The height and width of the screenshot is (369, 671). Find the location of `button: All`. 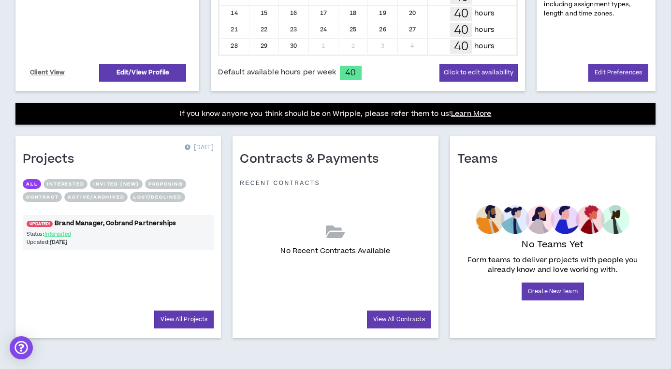

button: All is located at coordinates (32, 184).